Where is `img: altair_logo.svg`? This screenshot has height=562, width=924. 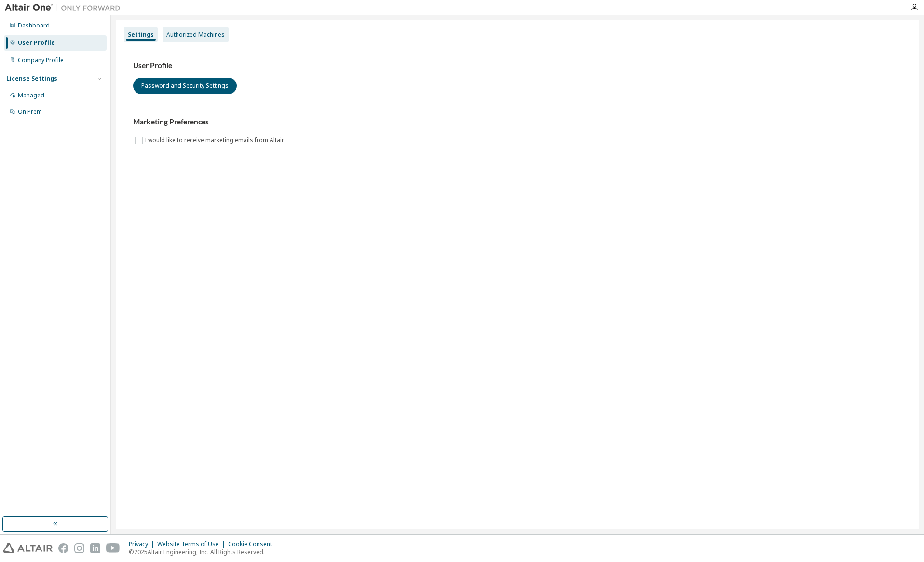
img: altair_logo.svg is located at coordinates (28, 548).